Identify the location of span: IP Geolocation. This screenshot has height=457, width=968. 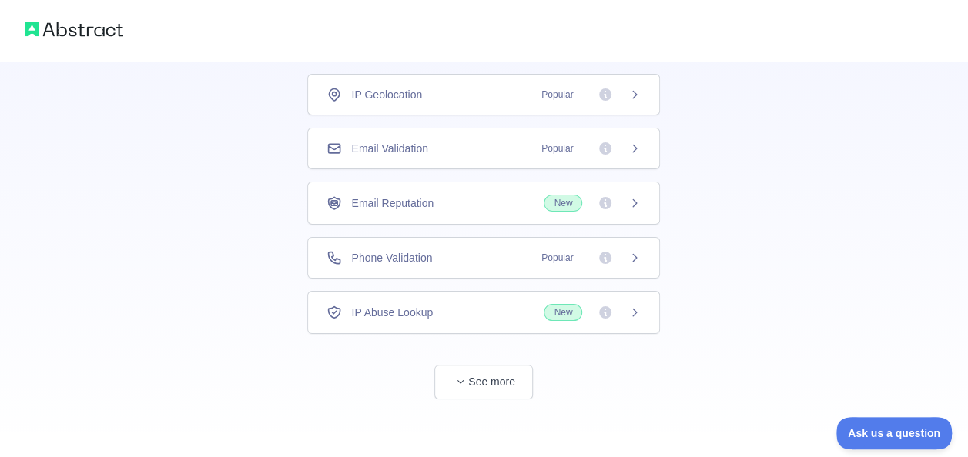
(386, 95).